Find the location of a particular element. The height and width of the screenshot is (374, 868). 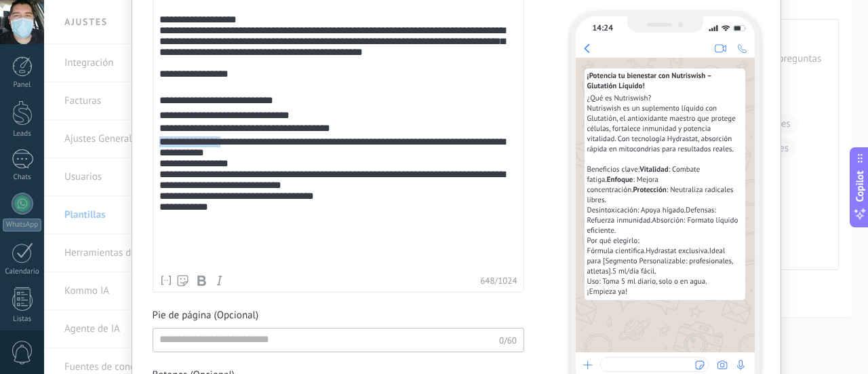

div: Listas is located at coordinates (22, 318).